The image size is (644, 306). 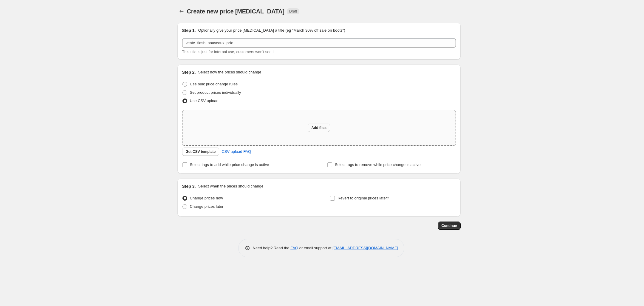 I want to click on span: Use bulk price change rules, so click(x=214, y=84).